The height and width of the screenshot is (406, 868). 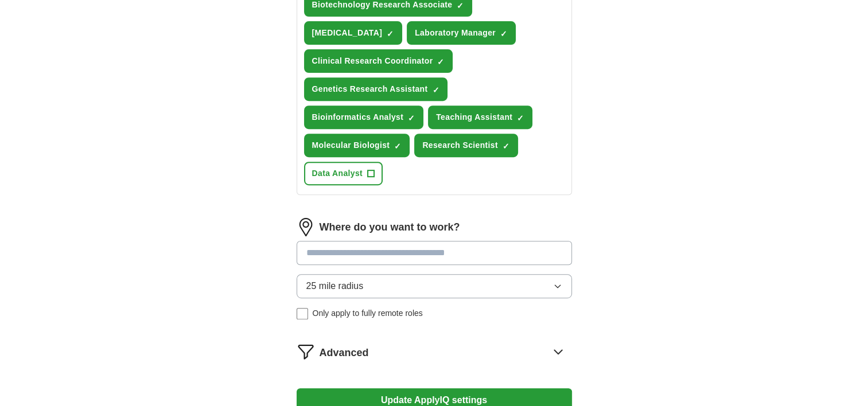 What do you see at coordinates (462, 33) in the screenshot?
I see `button: Laboratory Manager✓` at bounding box center [462, 33].